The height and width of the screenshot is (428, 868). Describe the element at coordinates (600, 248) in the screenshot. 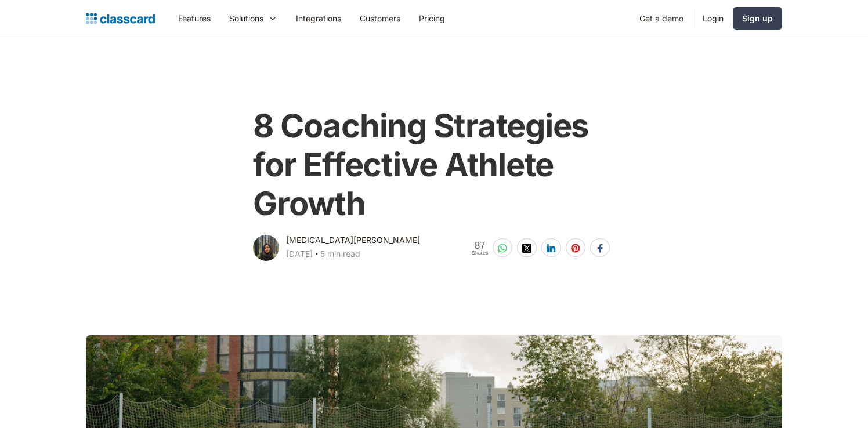

I see `img: facebook-white sharing button` at that location.